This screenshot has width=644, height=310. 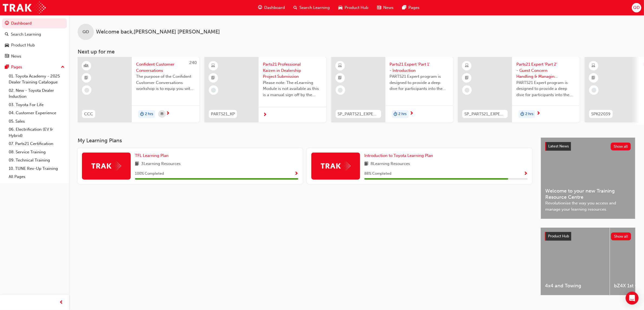 I want to click on span: learningRecordVerb_NONE-icon, so click(x=467, y=90).